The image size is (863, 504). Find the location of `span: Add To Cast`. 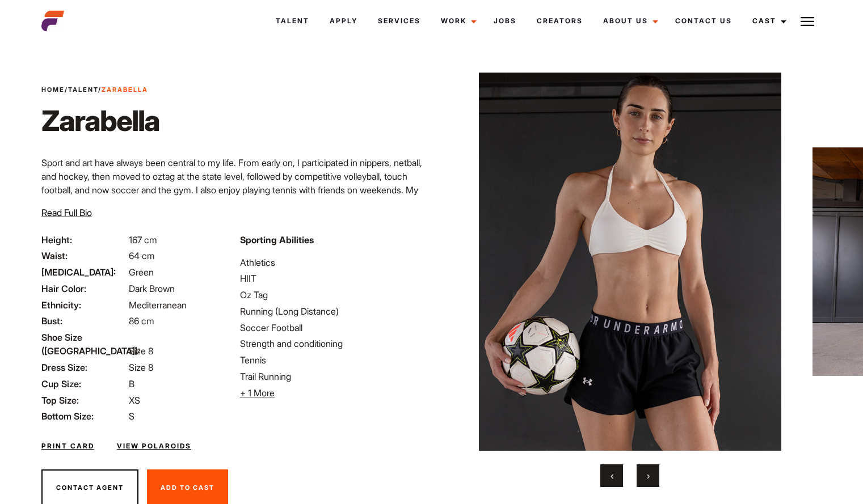

span: Add To Cast is located at coordinates (187, 488).